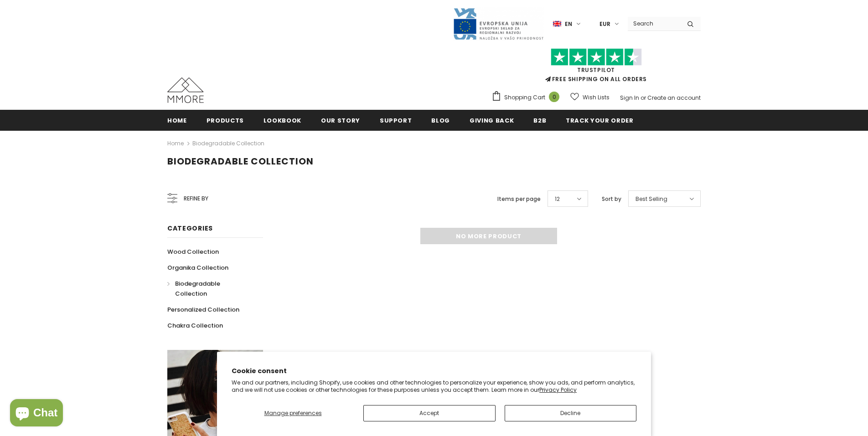  Describe the element at coordinates (590, 97) in the screenshot. I see `a: Wish Lists` at that location.